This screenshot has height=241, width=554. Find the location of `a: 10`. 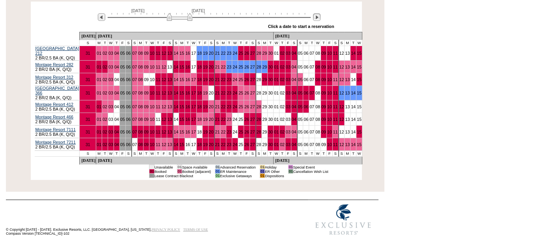

a: 10 is located at coordinates (152, 53).